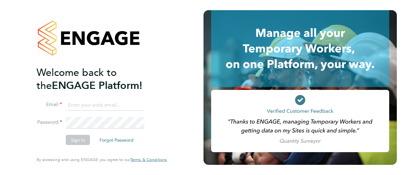 Image resolution: width=407 pixels, height=175 pixels. What do you see at coordinates (49, 104) in the screenshot?
I see `label: Email` at bounding box center [49, 104].